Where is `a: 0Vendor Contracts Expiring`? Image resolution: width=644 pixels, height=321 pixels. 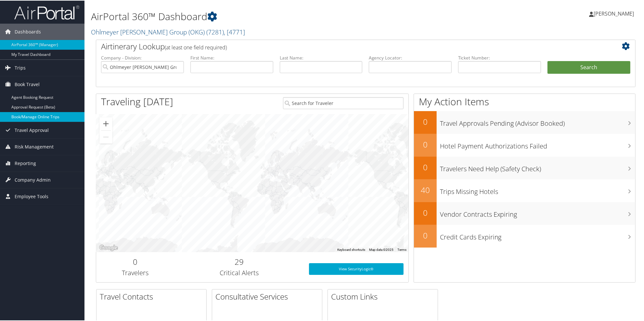 a: 0Vendor Contracts Expiring is located at coordinates (524, 213).